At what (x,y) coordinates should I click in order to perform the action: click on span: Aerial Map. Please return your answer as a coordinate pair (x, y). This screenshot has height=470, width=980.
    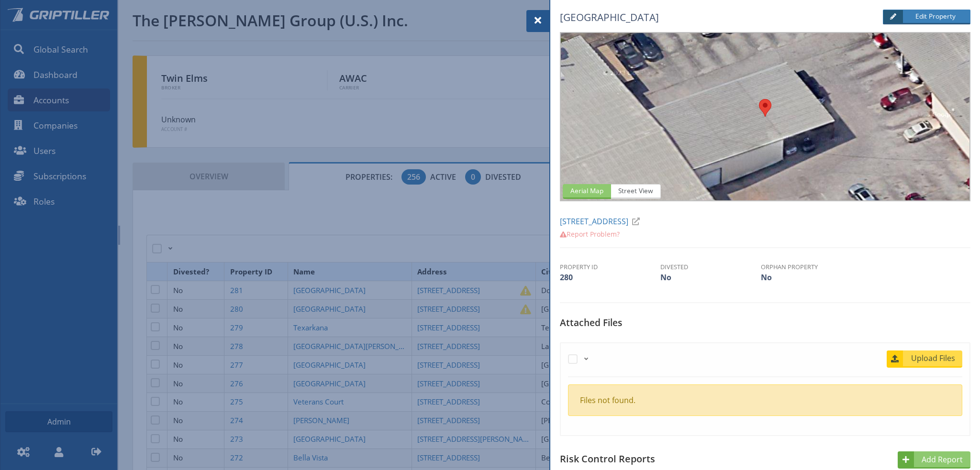
    Looking at the image, I should click on (586, 192).